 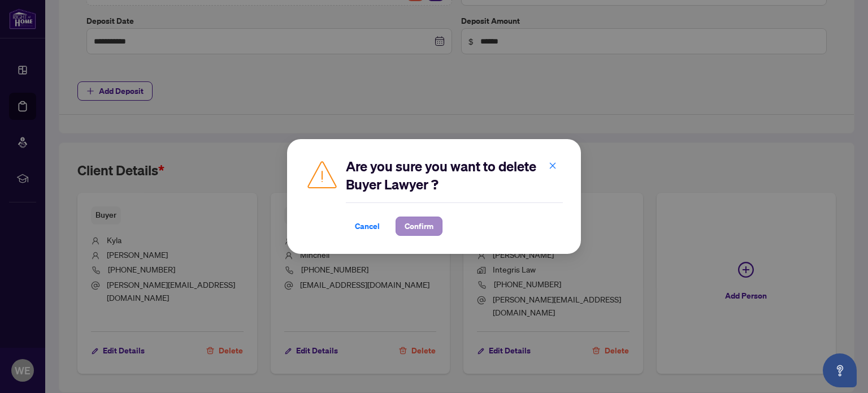 I want to click on span: close, so click(x=553, y=166).